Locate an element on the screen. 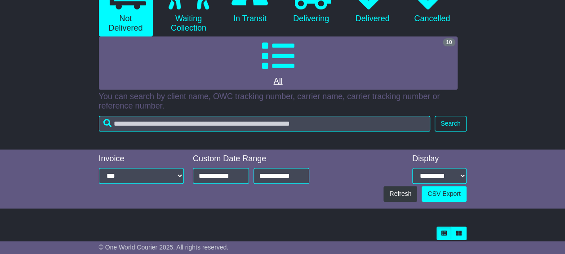 Image resolution: width=565 pixels, height=254 pixels. div: Custom Date Range is located at coordinates (251, 159).